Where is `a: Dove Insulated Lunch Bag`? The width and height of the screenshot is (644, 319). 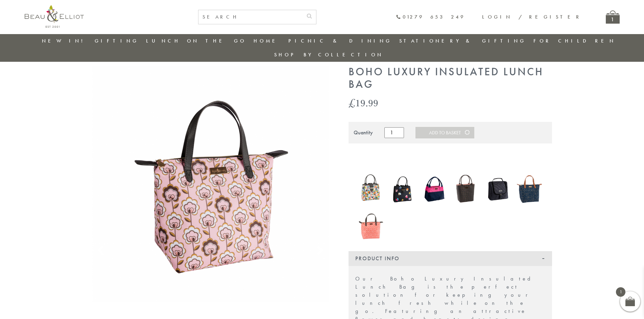
a: Dove Insulated Lunch Bag is located at coordinates (467, 190).